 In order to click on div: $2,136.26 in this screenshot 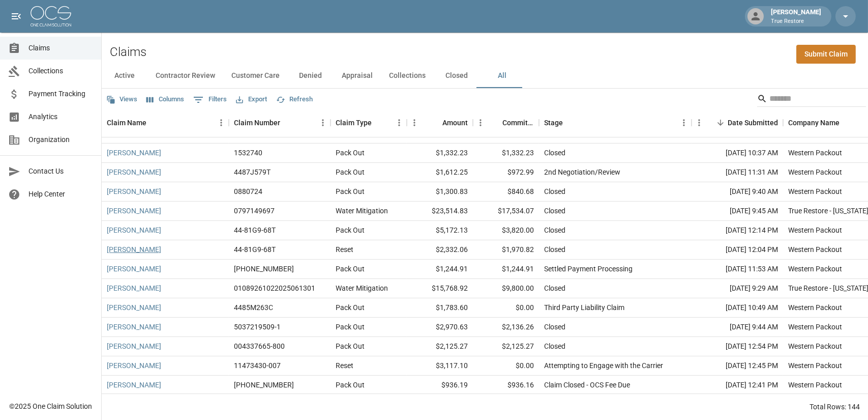, I will do `click(506, 328)`.